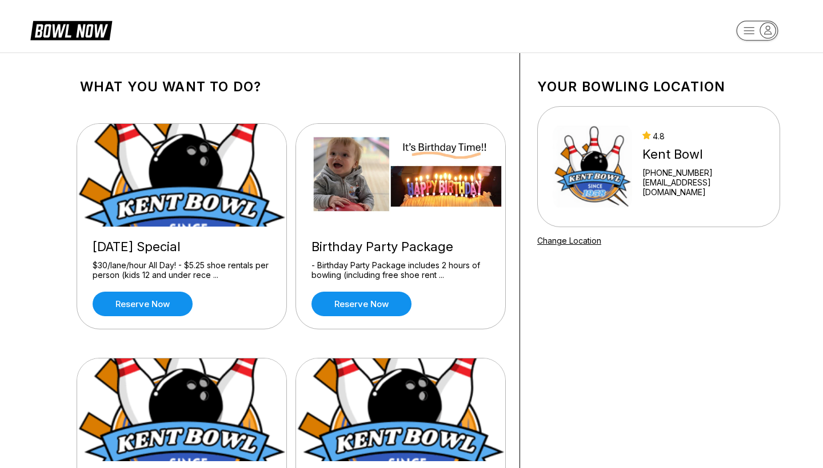  Describe the element at coordinates (401, 270) in the screenshot. I see `div: - Birthday Party Package includes 2 hours of bowling (including free shoe rent ...` at that location.